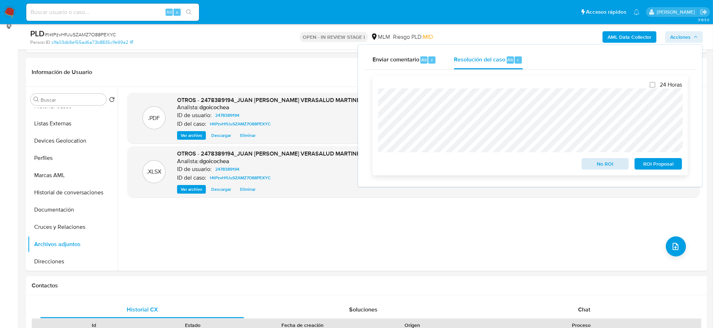  Describe the element at coordinates (177, 12) in the screenshot. I see `span: s` at that location.